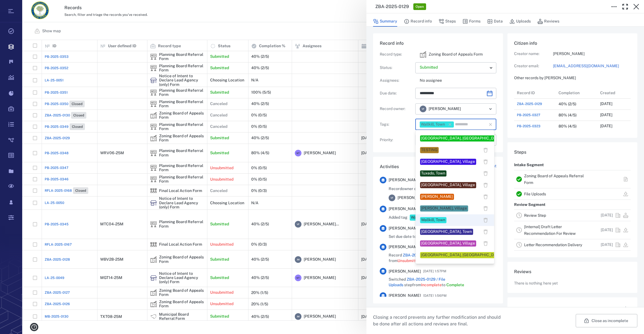 Image resolution: width=644 pixels, height=334 pixels. I want to click on p: Assignees :, so click(396, 81).